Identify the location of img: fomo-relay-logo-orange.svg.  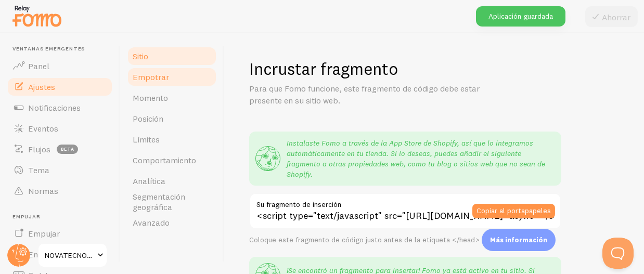
(37, 16).